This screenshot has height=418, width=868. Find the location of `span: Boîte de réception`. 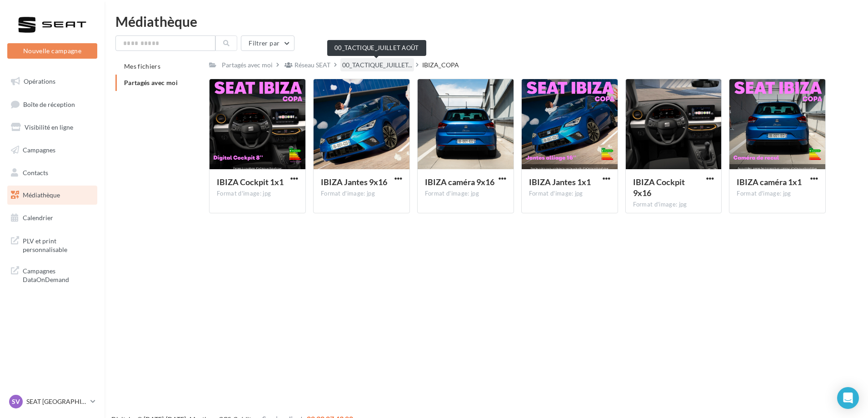

span: Boîte de réception is located at coordinates (49, 104).